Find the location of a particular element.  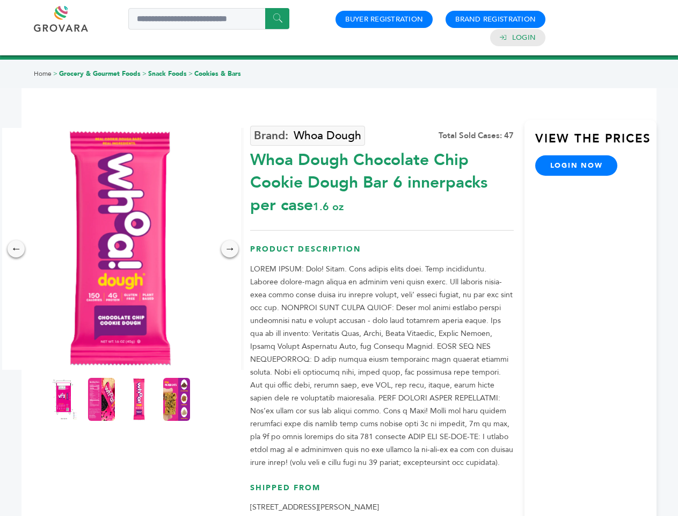

a: Home is located at coordinates (42, 74).